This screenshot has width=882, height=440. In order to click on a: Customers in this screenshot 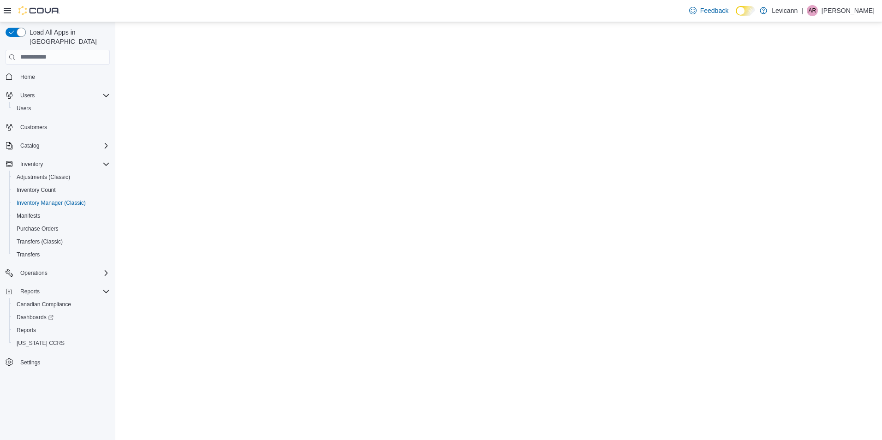, I will do `click(34, 127)`.